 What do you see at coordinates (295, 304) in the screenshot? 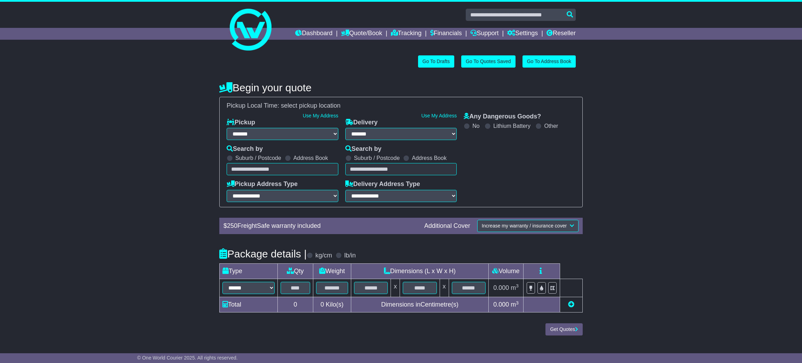
I see `td: 0` at bounding box center [295, 304].